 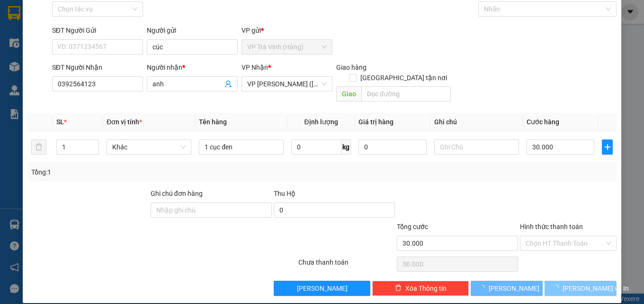 What do you see at coordinates (39, 147) in the screenshot?
I see `button: delete` at bounding box center [39, 147].